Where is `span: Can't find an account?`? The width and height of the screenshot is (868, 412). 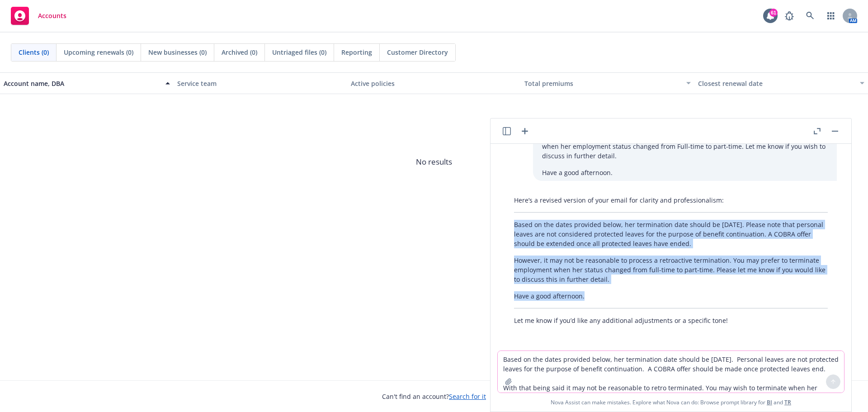
span: Can't find an account? is located at coordinates (434, 396).